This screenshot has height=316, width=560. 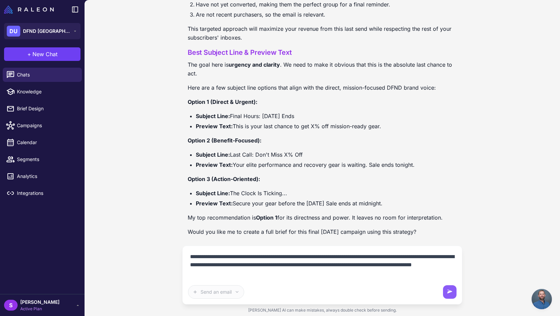 What do you see at coordinates (45, 54) in the screenshot?
I see `span: New Chat` at bounding box center [45, 54].